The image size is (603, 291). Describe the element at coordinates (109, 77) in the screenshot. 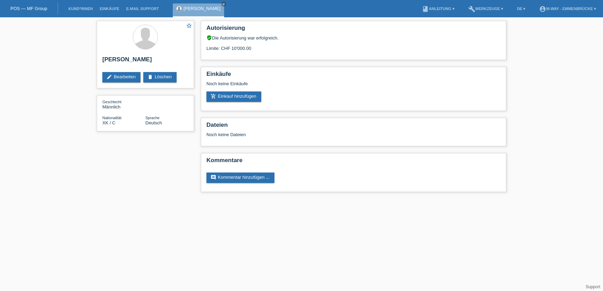

I see `i: edit` at that location.